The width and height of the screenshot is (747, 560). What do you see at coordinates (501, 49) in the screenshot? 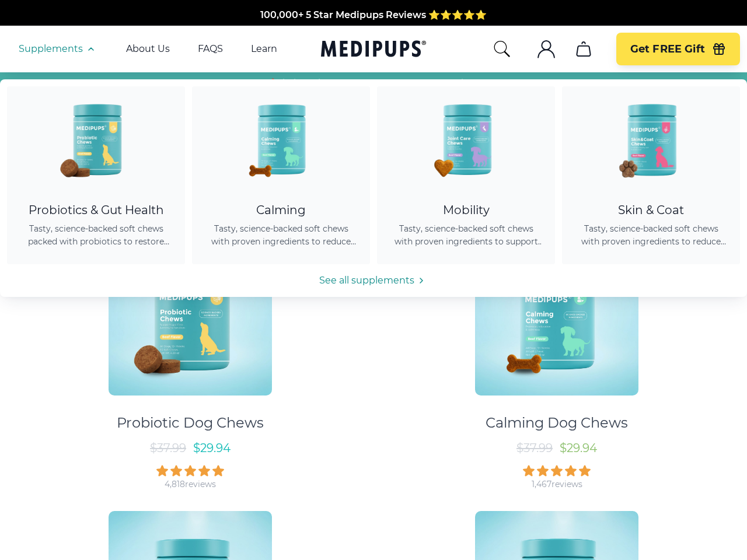
I see `button: search` at bounding box center [501, 49].